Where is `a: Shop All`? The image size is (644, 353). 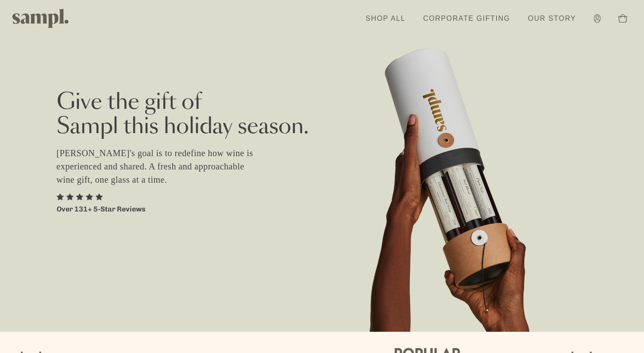 a: Shop All is located at coordinates (385, 19).